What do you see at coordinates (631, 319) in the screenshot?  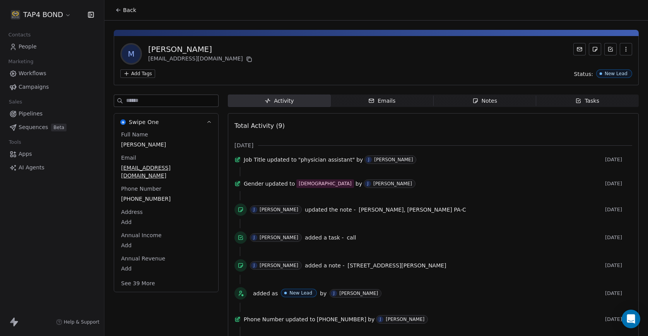 I see `div: Open Intercom Messenger` at bounding box center [631, 319].